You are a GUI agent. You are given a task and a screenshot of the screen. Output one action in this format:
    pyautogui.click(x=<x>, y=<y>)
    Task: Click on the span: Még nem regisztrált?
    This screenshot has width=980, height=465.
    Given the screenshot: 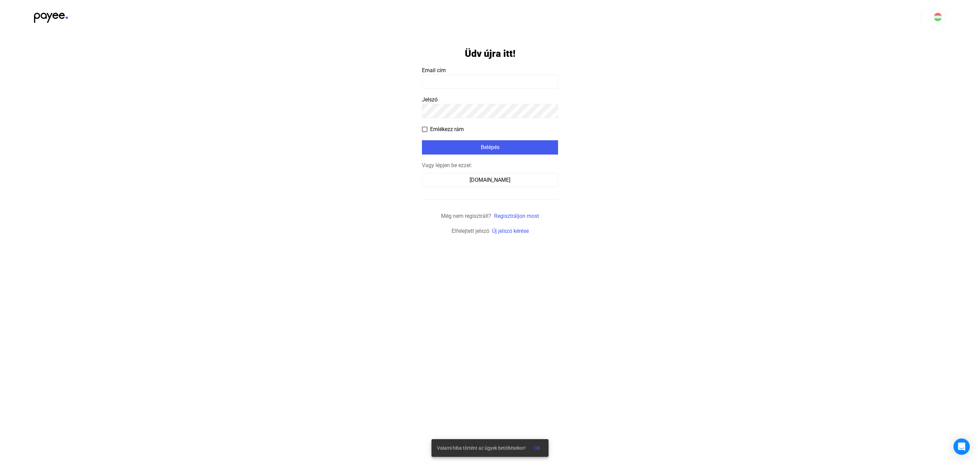 What is the action you would take?
    pyautogui.click(x=467, y=216)
    